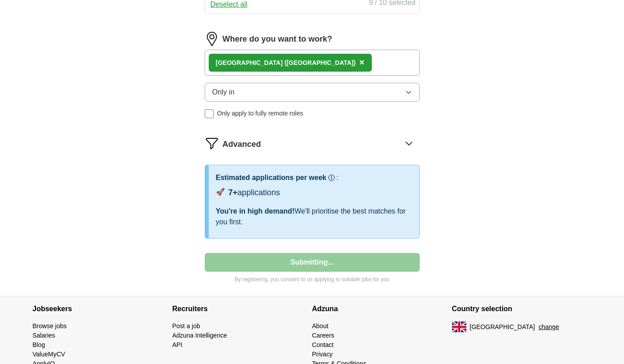 This screenshot has height=364, width=624. What do you see at coordinates (254, 193) in the screenshot?
I see `div: applications` at bounding box center [254, 193].